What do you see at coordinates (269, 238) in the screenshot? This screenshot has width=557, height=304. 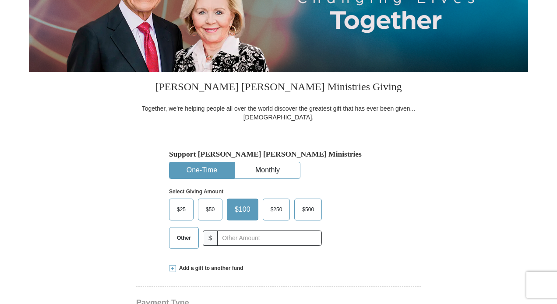 I see `input: Other Amount` at bounding box center [269, 238].